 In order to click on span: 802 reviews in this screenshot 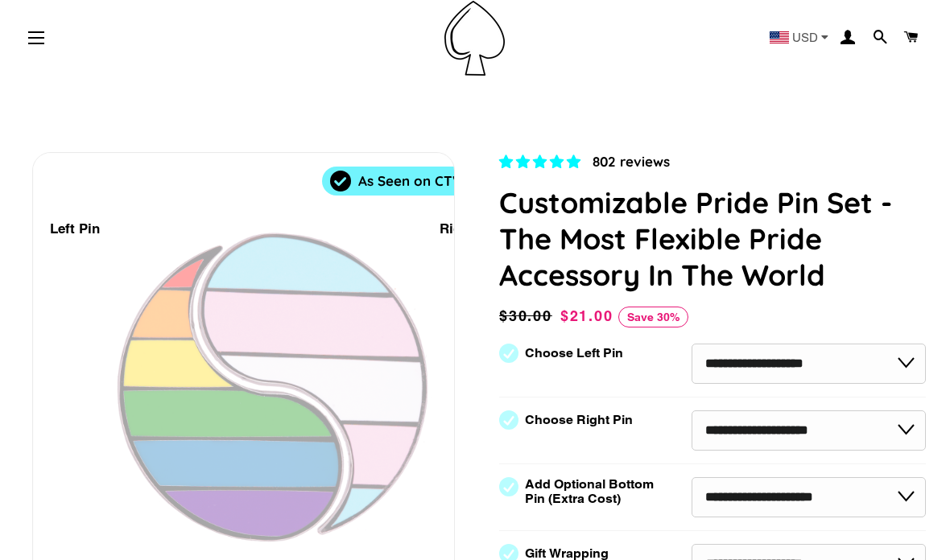, I will do `click(631, 161)`.